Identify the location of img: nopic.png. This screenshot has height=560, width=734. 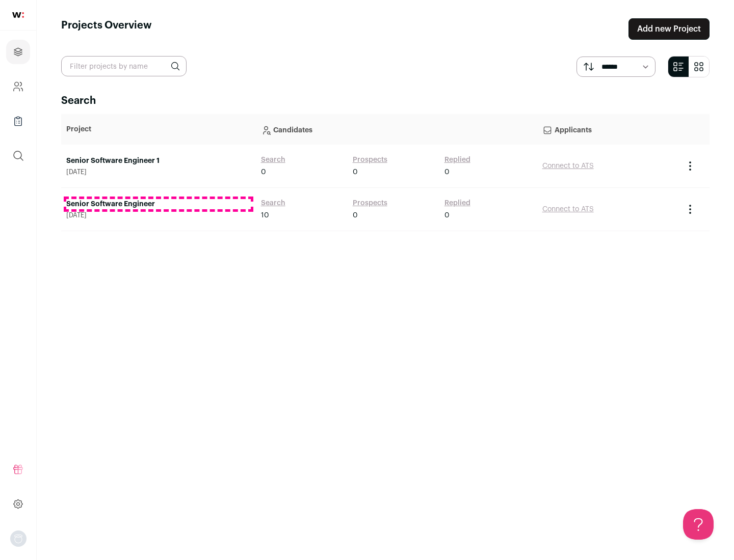
(19, 539).